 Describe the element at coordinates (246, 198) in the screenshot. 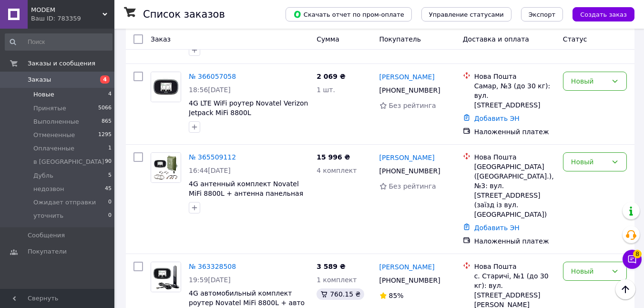

I see `span: 4G антенный комплект Novatel MiFi 8800L + антенна панельная Энергия ENERGY MIMO 2х15 + кабель и п...` at that location.